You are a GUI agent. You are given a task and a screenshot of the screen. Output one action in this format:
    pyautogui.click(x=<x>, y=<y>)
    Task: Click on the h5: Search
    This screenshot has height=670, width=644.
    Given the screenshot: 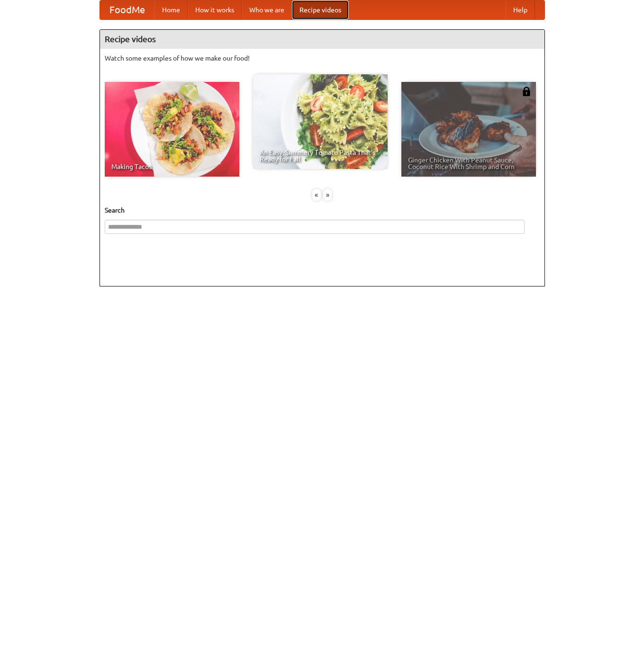 What is the action you would take?
    pyautogui.click(x=322, y=210)
    